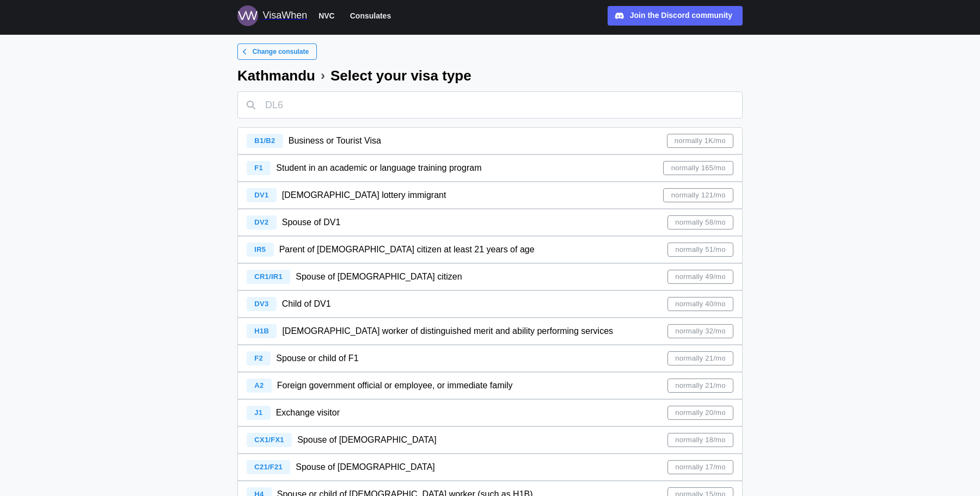 This screenshot has height=496, width=980. What do you see at coordinates (700, 413) in the screenshot?
I see `span: normally 20/mo` at bounding box center [700, 413].